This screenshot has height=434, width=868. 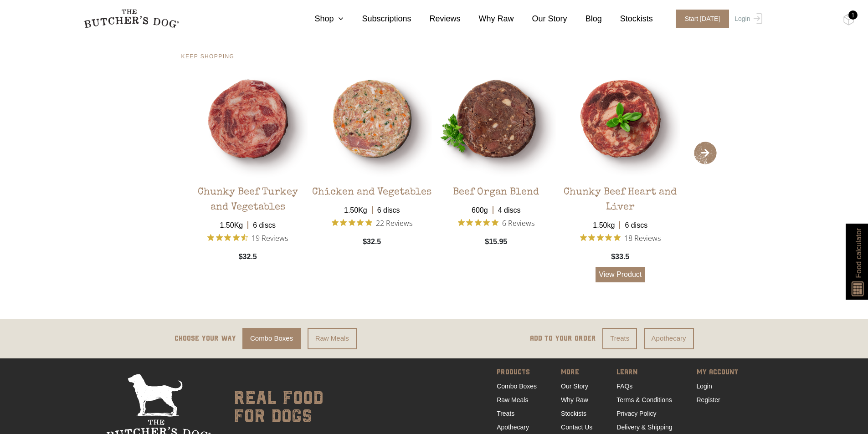 I want to click on button: Rated 4.9 out of 5 stars from 22 reviews. Jump to reviews., so click(x=372, y=222).